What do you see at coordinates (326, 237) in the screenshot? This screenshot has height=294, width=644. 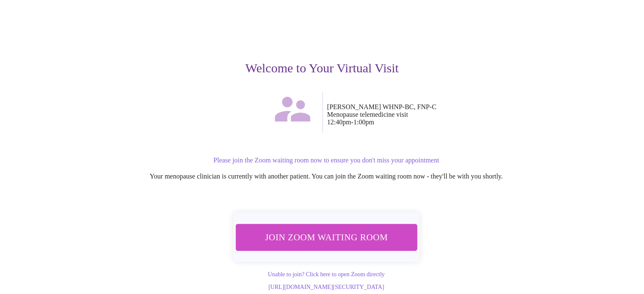 I see `span: Join Zoom Waiting Room` at bounding box center [326, 237].